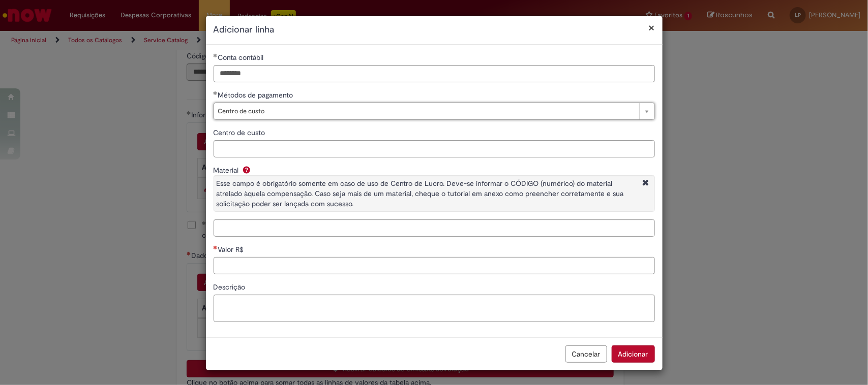 Image resolution: width=868 pixels, height=385 pixels. What do you see at coordinates (434, 308) in the screenshot?
I see `textarea: Descrição` at bounding box center [434, 308].